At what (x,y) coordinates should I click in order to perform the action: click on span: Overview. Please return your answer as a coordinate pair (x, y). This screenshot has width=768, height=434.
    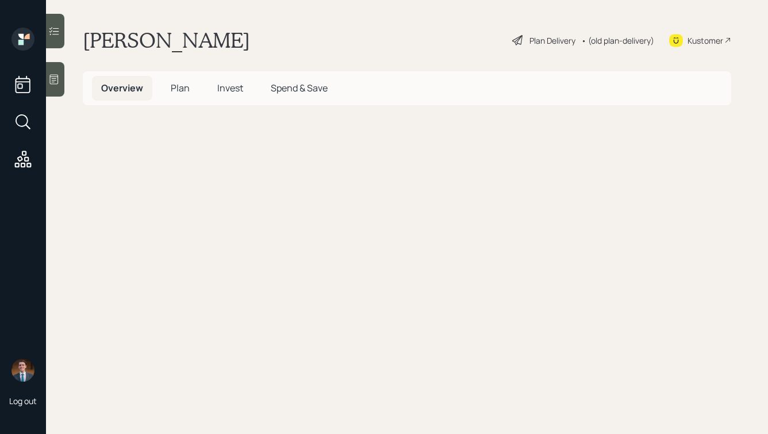
    Looking at the image, I should click on (122, 88).